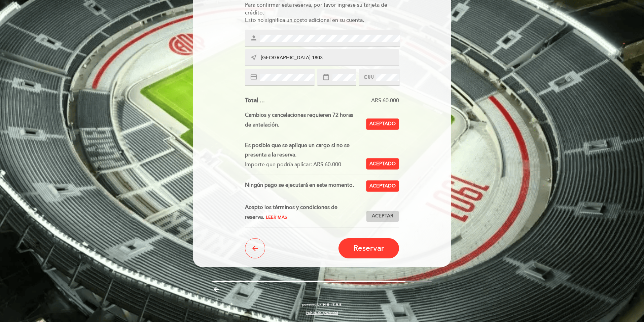  What do you see at coordinates (254, 77) in the screenshot?
I see `i: credit_card` at bounding box center [254, 77].